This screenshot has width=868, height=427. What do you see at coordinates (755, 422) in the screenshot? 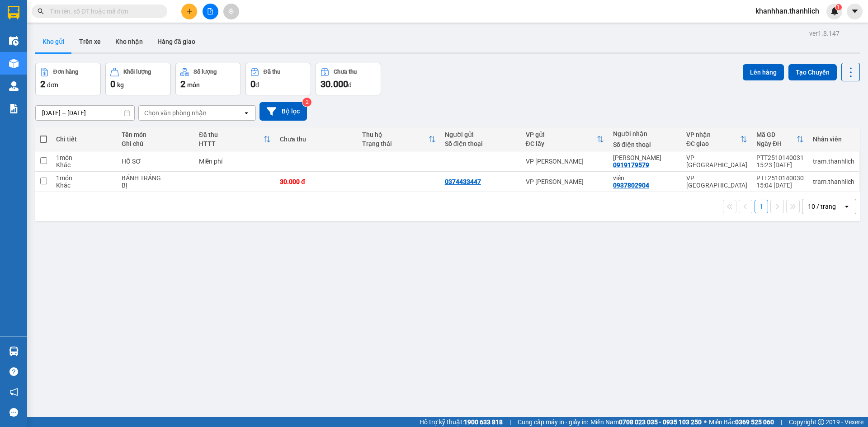
I see `strong: 0369 525 060` at bounding box center [755, 422].